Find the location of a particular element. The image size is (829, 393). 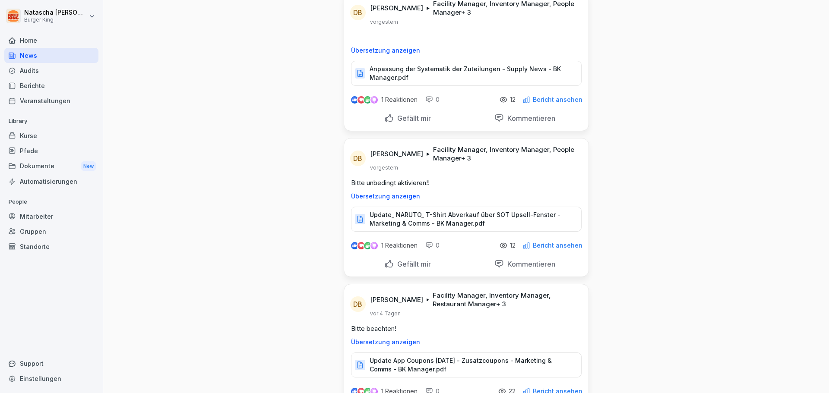

div: Kurse is located at coordinates (51, 136).